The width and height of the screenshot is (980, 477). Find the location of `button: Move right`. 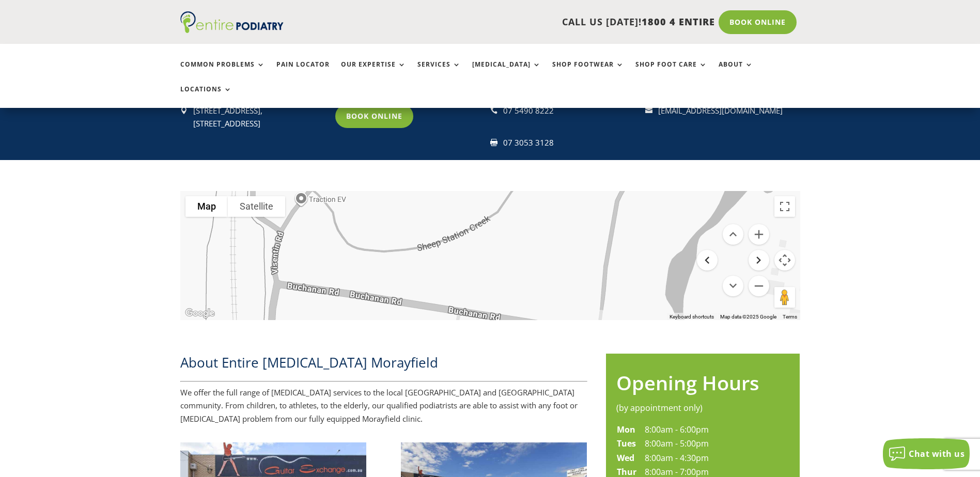

button: Move right is located at coordinates (759, 260).